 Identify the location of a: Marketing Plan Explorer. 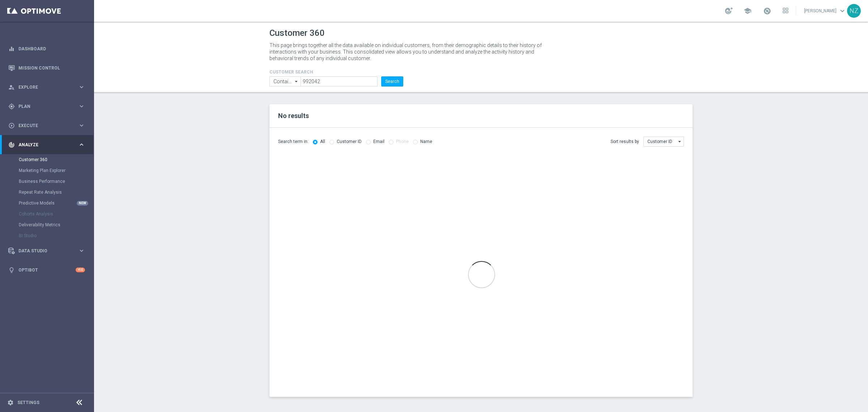
(47, 171).